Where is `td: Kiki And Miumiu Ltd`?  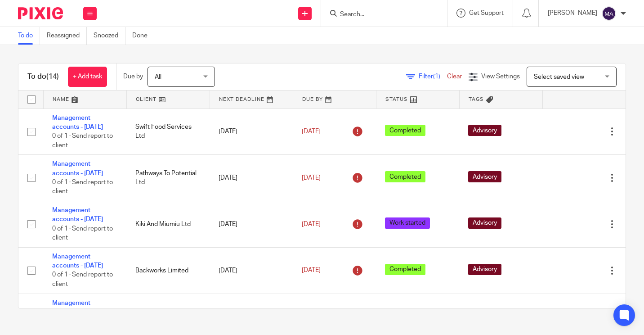 td: Kiki And Miumiu Ltd is located at coordinates (168, 225).